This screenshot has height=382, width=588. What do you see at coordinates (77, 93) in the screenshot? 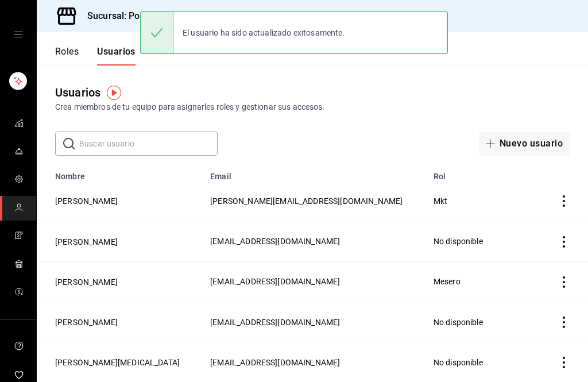
I see `div: Usuarios` at bounding box center [77, 93].